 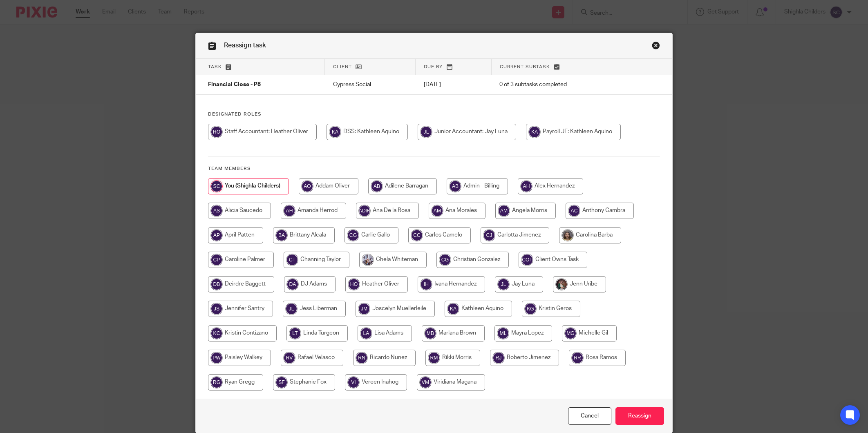 I want to click on span: Client, so click(x=343, y=66).